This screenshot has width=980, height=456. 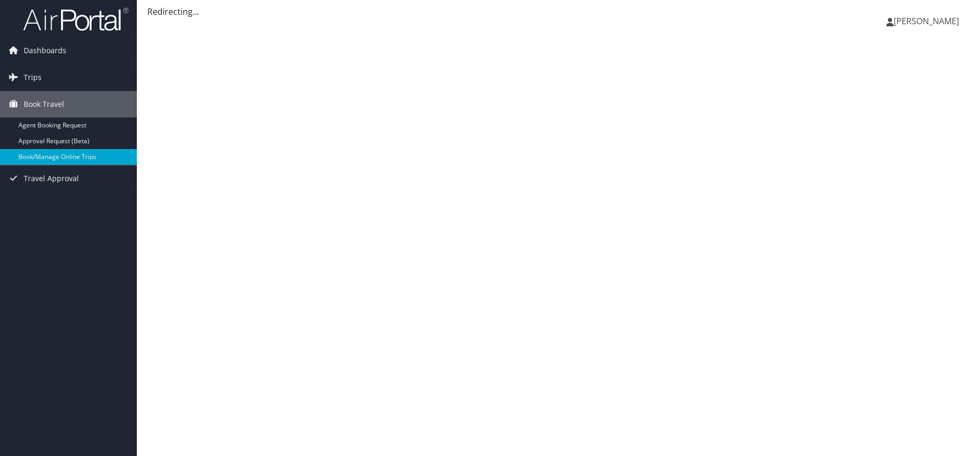 I want to click on span: Dashboards, so click(x=45, y=50).